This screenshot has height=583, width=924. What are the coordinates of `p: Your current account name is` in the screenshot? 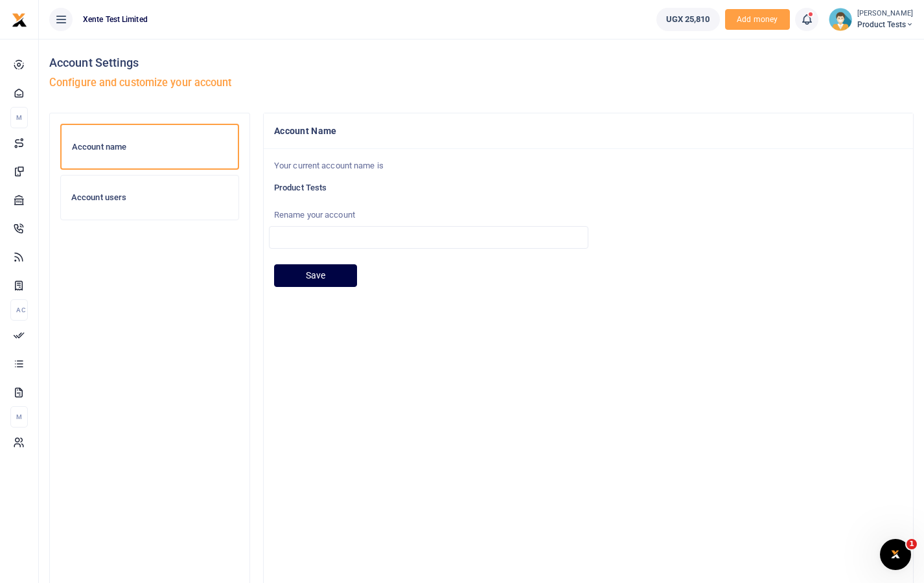 It's located at (588, 166).